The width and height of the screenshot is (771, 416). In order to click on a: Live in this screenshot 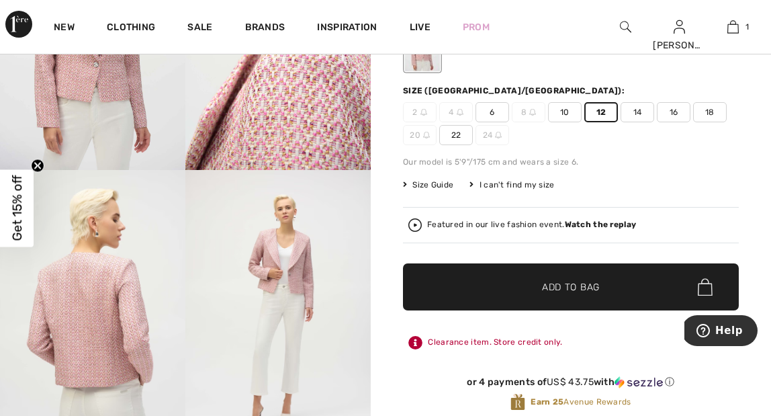, I will do `click(420, 27)`.